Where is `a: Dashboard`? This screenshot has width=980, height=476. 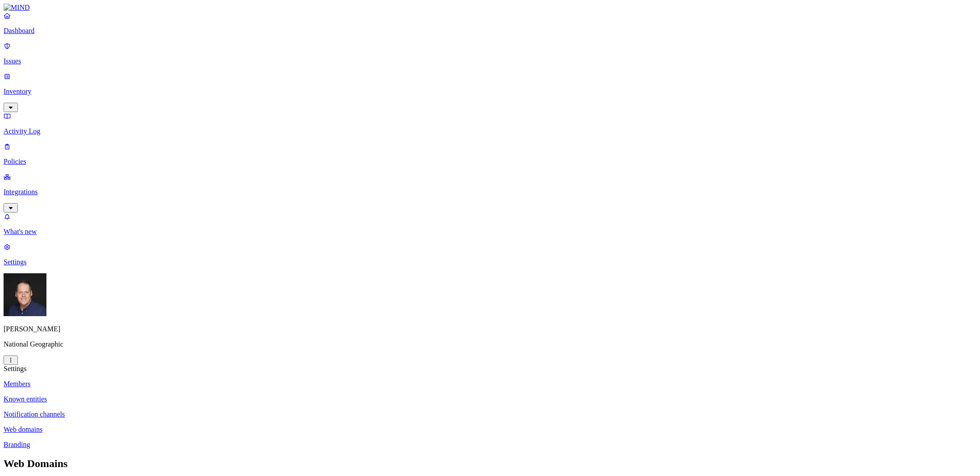
a: Dashboard is located at coordinates (490, 23).